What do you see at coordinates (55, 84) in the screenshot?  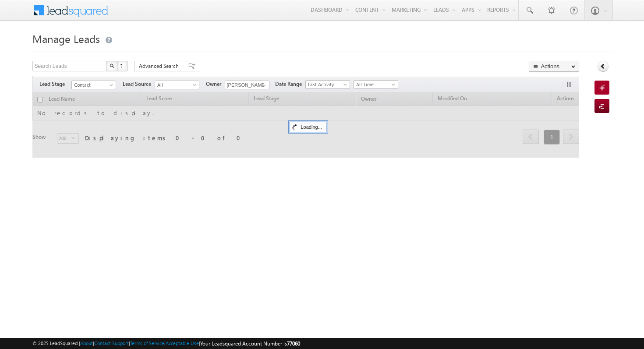 I see `span: Lead Stage` at bounding box center [55, 84].